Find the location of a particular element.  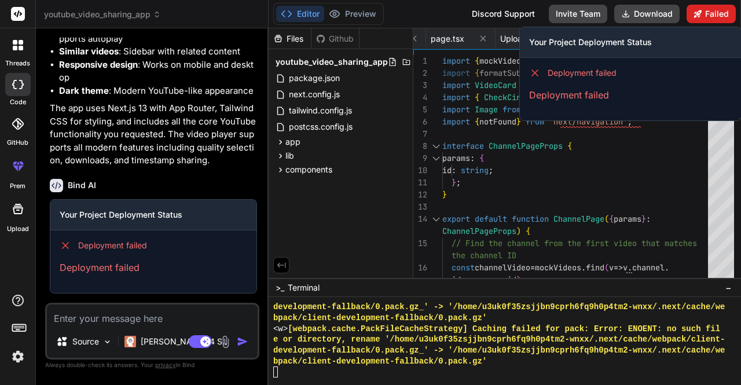

span: page.tsx is located at coordinates (447, 39).